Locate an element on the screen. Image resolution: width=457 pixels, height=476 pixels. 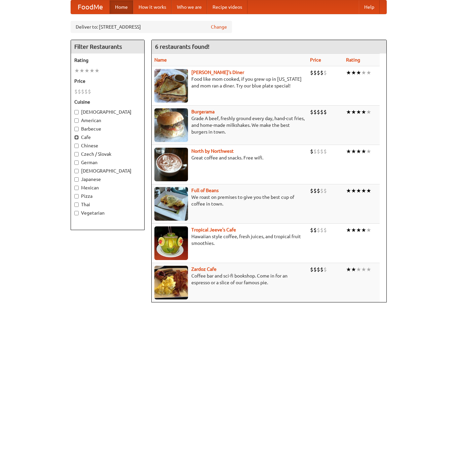
img: north.jpg is located at coordinates (172, 165).